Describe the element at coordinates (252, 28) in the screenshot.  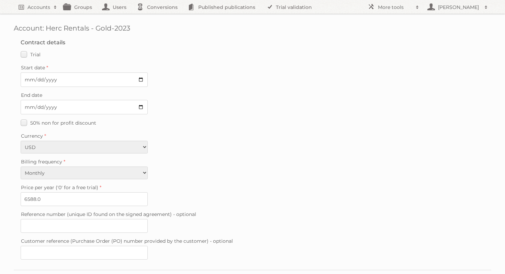
I see `h1: Account: Herc Rentals - Gold-2023` at that location.